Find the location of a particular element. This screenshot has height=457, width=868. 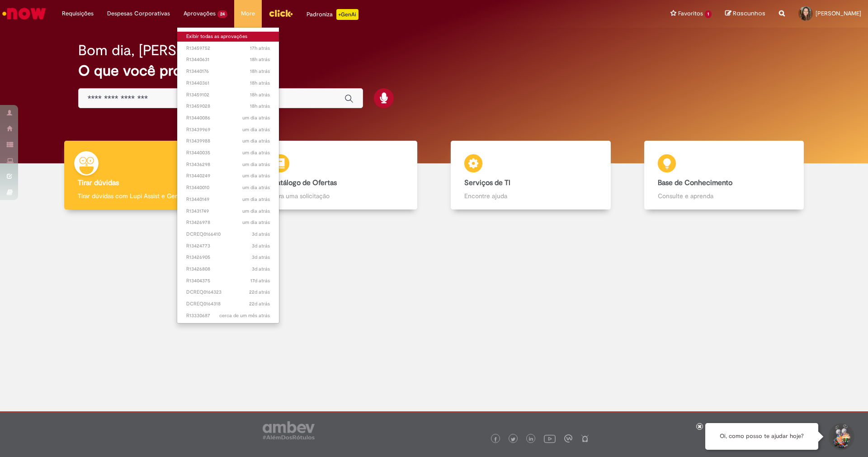

span: R13440631 is located at coordinates (228, 59).